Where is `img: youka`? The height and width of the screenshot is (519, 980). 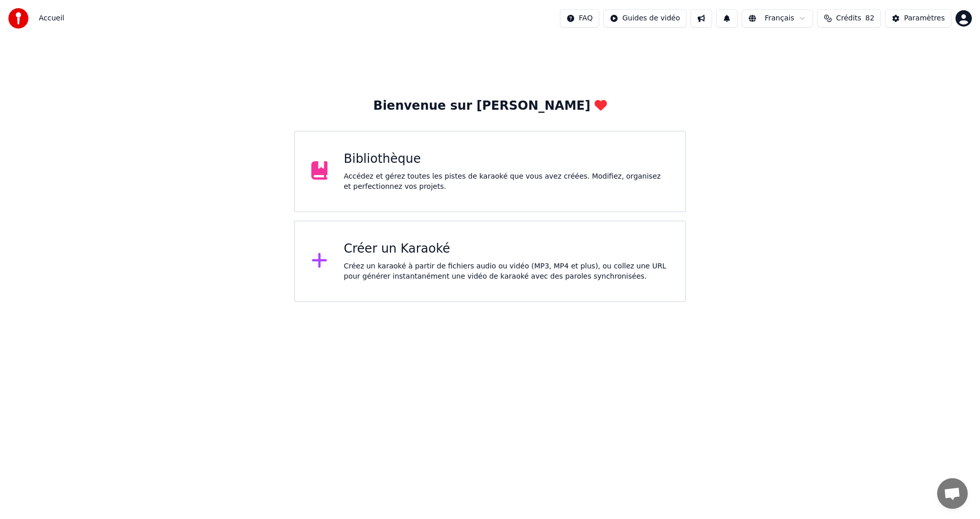
img: youka is located at coordinates (18, 18).